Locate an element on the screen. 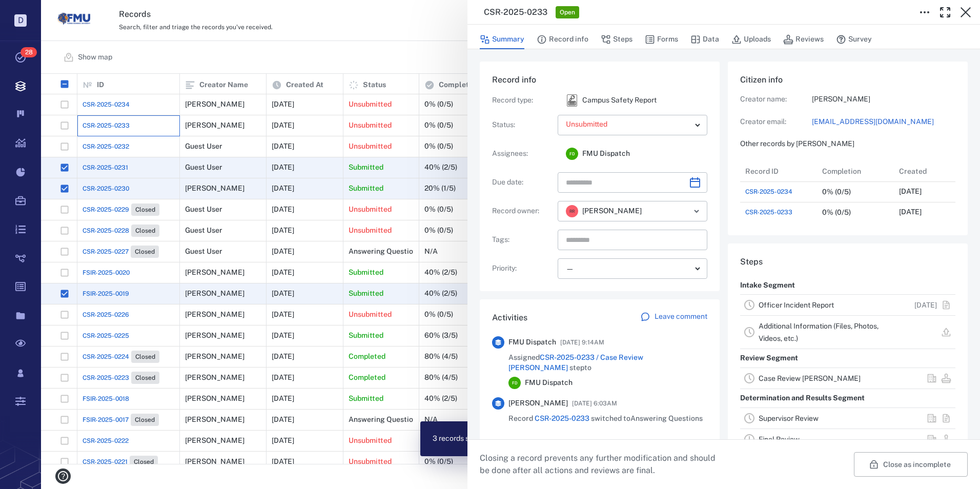  a: CSR-2025-0234 is located at coordinates (768, 192).